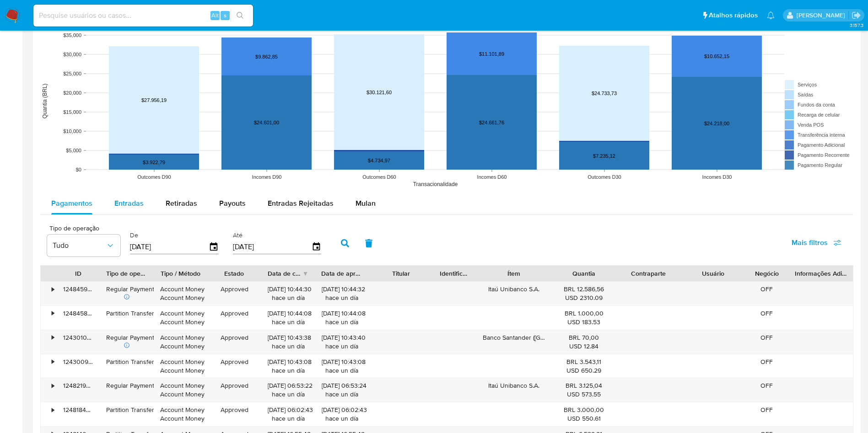 Image resolution: width=868 pixels, height=433 pixels. Describe the element at coordinates (240, 15) in the screenshot. I see `button: search-icon` at that location.